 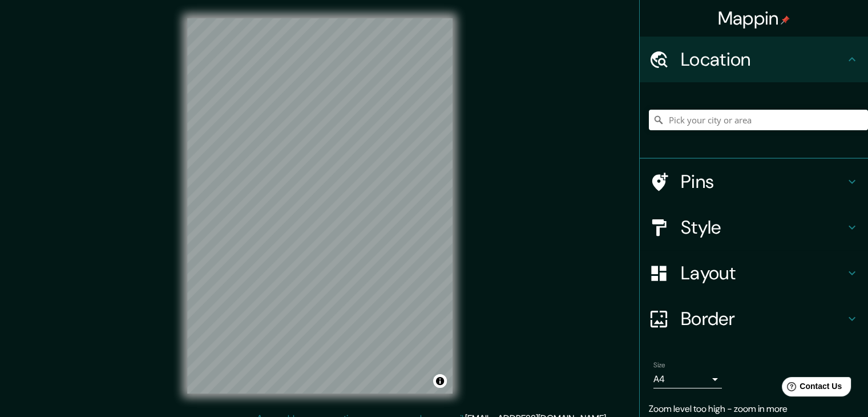 What do you see at coordinates (659, 365) in the screenshot?
I see `label: Size` at bounding box center [659, 365].